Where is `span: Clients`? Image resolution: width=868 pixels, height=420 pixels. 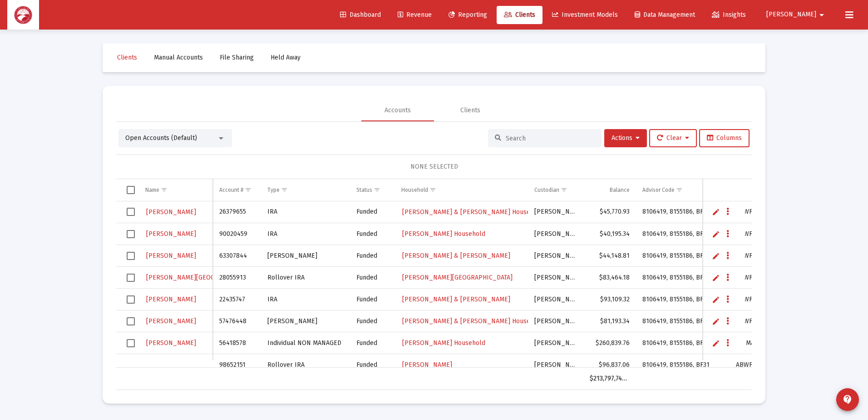 span: Clients is located at coordinates (127, 57).